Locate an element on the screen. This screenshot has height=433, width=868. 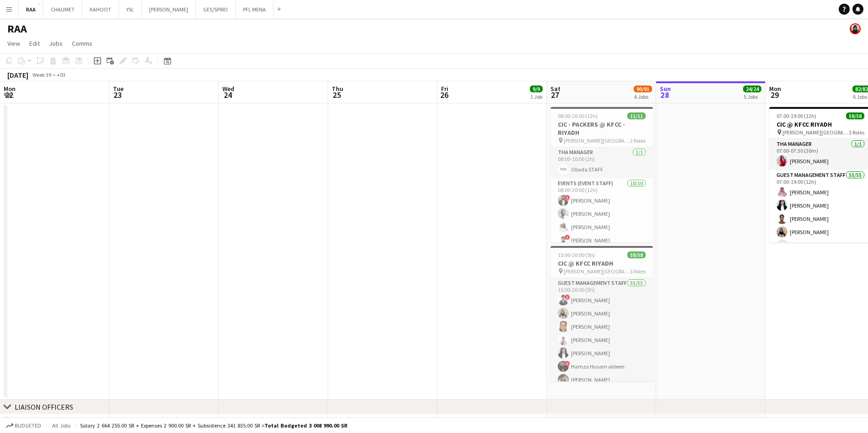
span: 28 is located at coordinates (665, 95).